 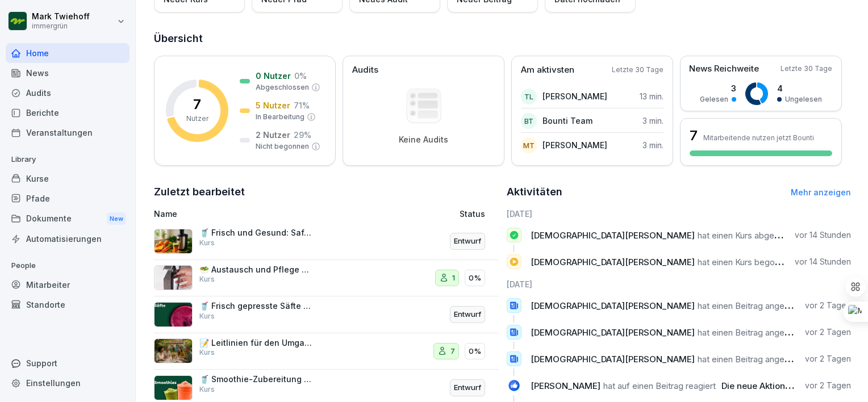 What do you see at coordinates (529, 121) in the screenshot?
I see `div: BT` at bounding box center [529, 121].